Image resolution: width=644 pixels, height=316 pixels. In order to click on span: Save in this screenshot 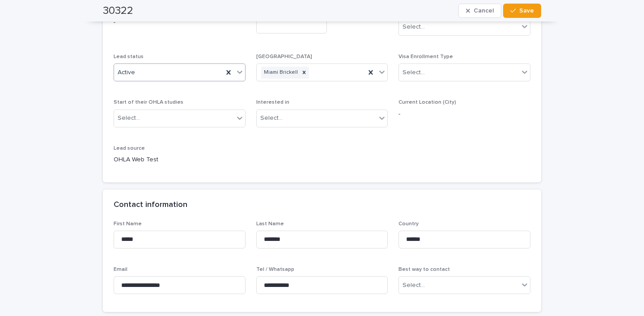, I will do `click(527, 10)`.